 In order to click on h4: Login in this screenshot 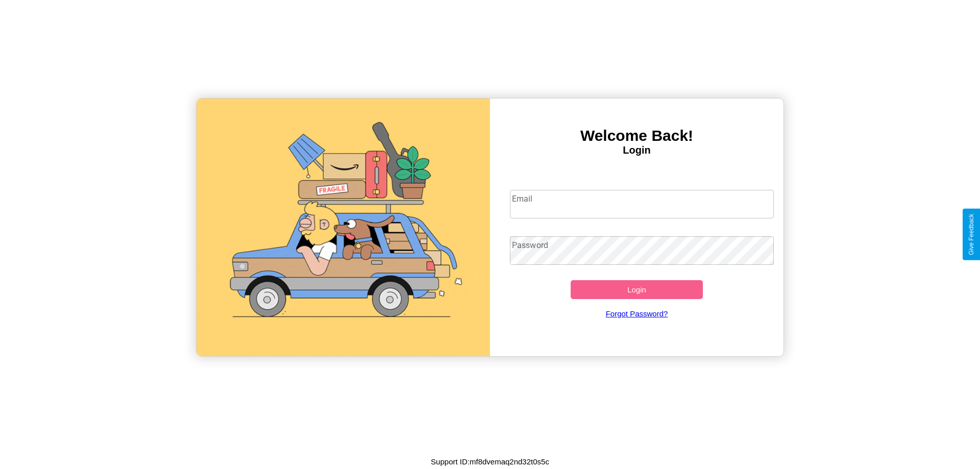, I will do `click(636, 150)`.